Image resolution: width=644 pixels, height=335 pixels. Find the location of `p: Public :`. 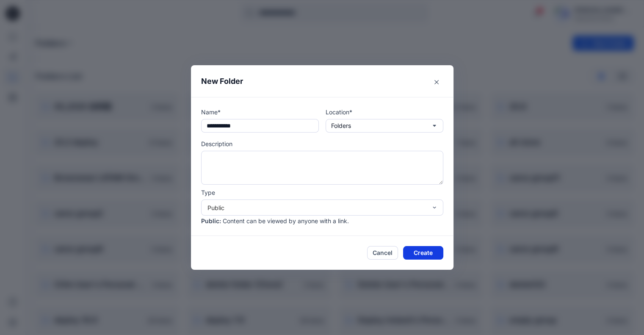

p: Public : is located at coordinates (211, 220).